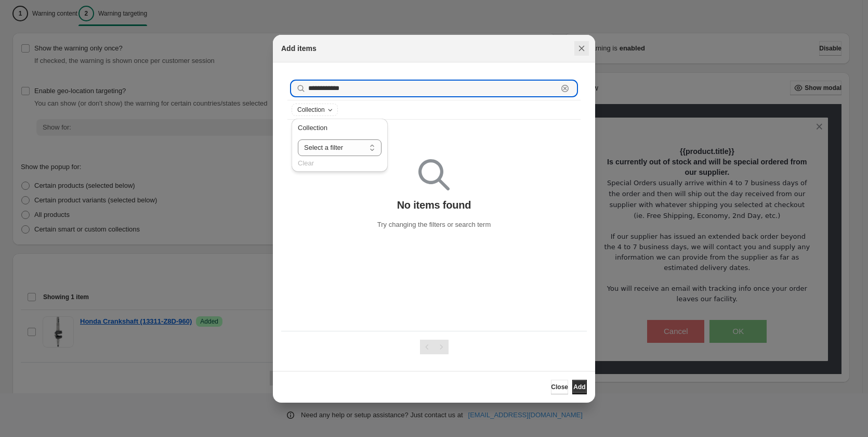 Image resolution: width=868 pixels, height=437 pixels. Describe the element at coordinates (434, 347) in the screenshot. I see `nav: Pagination` at that location.